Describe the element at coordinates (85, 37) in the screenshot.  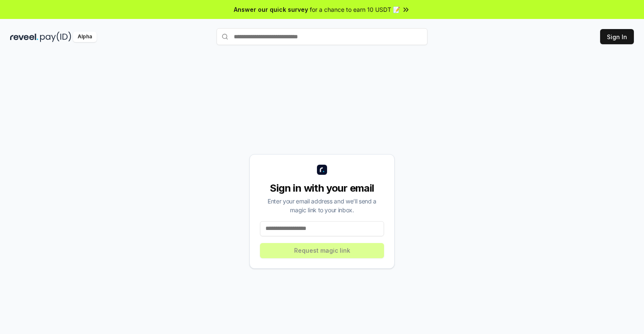
I see `div: Alpha` at that location.